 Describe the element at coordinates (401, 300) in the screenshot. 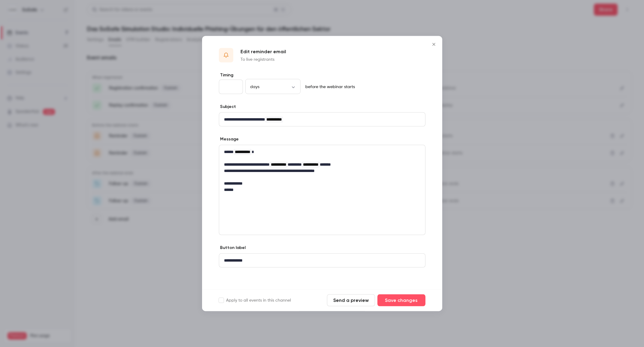

I see `button: Save changes` at that location.